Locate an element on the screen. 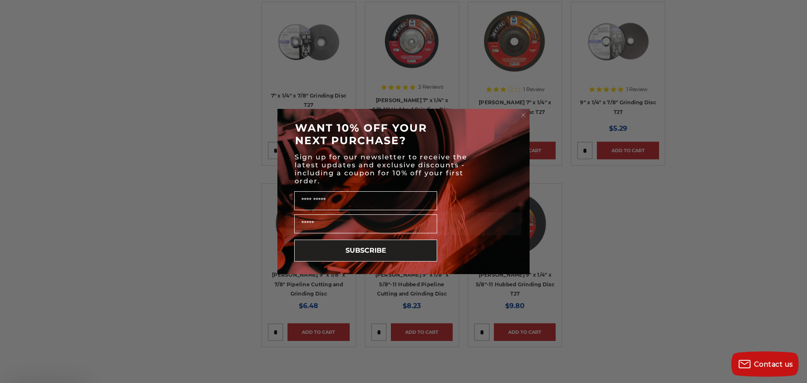  button: Contact us is located at coordinates (765, 364).